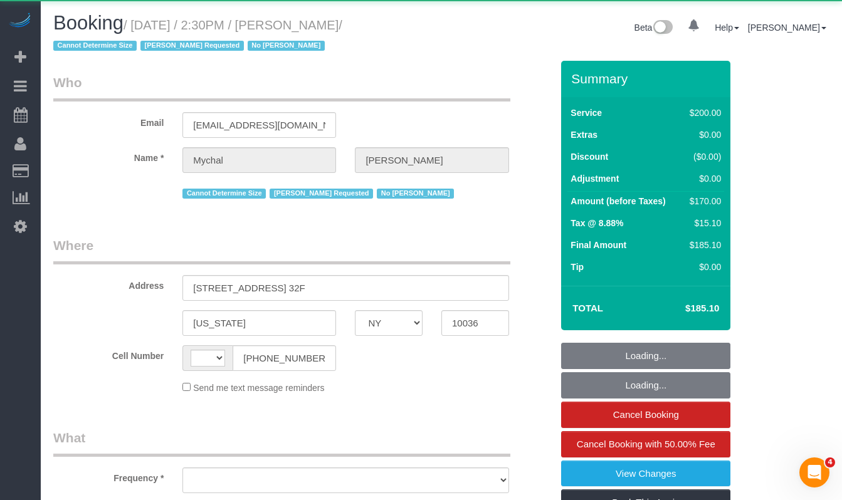  I want to click on img: Automaid Logo, so click(20, 21).